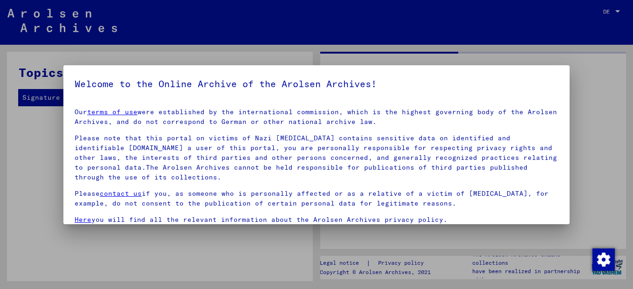 Image resolution: width=633 pixels, height=289 pixels. I want to click on a: contact us, so click(121, 194).